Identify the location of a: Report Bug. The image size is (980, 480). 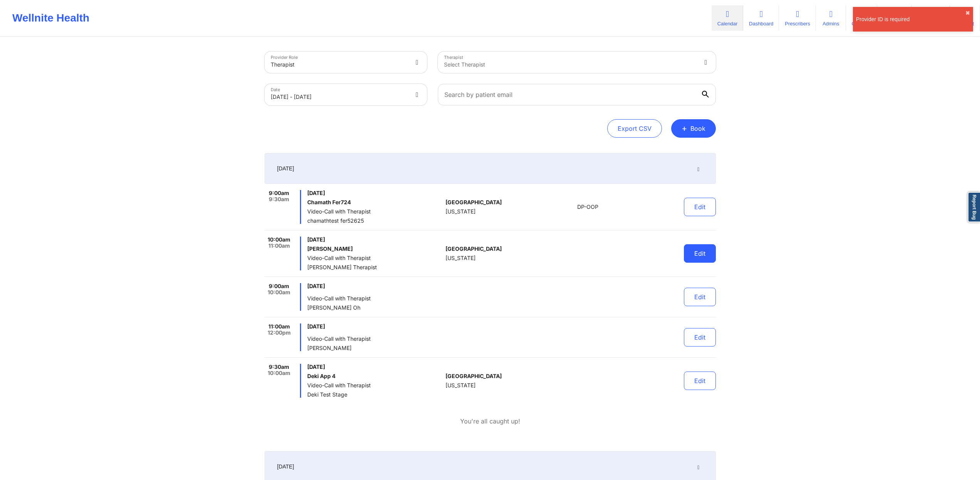
(974, 207).